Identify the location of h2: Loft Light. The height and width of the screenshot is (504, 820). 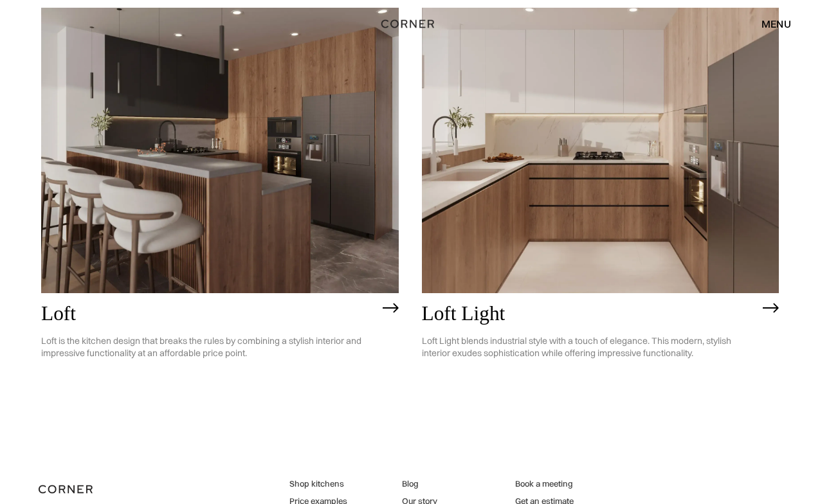
(589, 314).